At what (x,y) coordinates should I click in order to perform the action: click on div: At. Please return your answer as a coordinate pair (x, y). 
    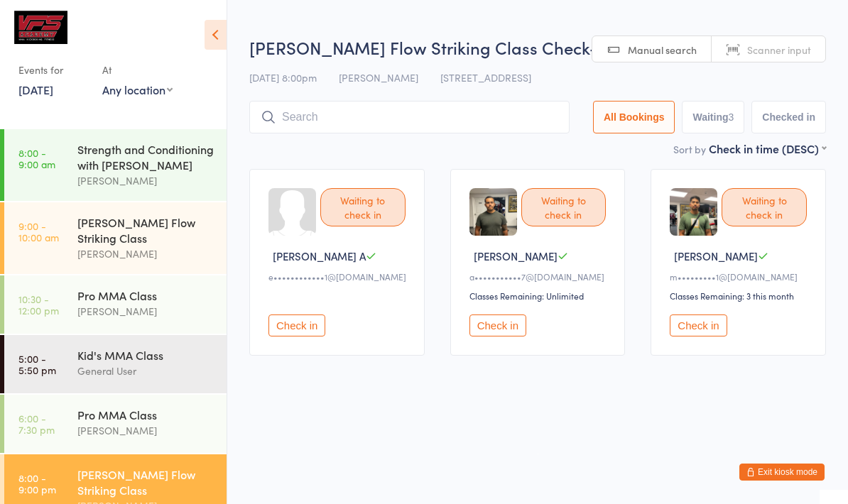
    Looking at the image, I should click on (137, 70).